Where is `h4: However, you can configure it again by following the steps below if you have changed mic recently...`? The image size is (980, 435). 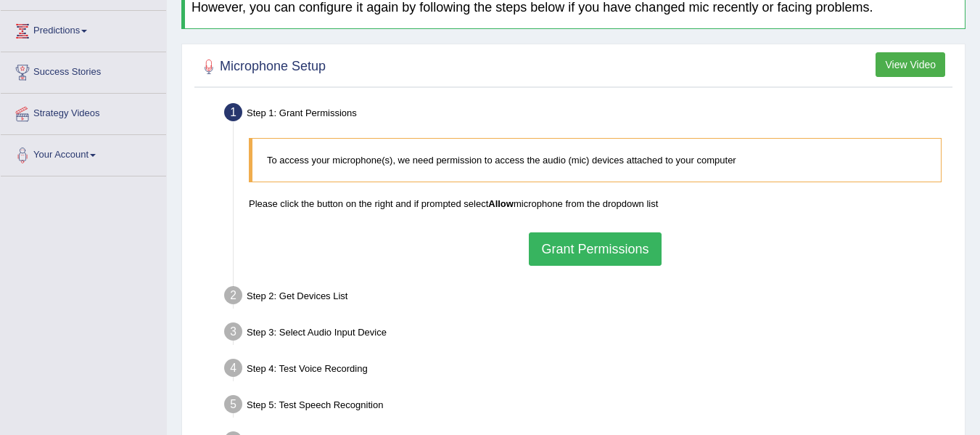 h4: However, you can configure it again by following the steps below if you have changed mic recently... is located at coordinates (575, 8).